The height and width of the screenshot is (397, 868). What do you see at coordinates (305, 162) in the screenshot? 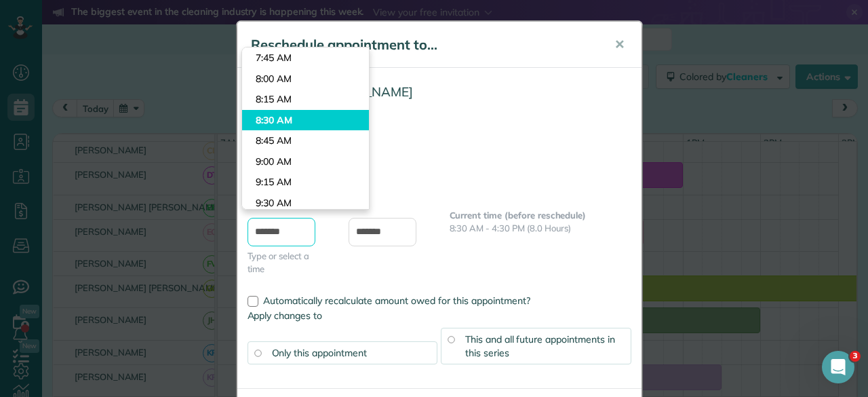
I see `li: 9:00 AM` at bounding box center [305, 162].